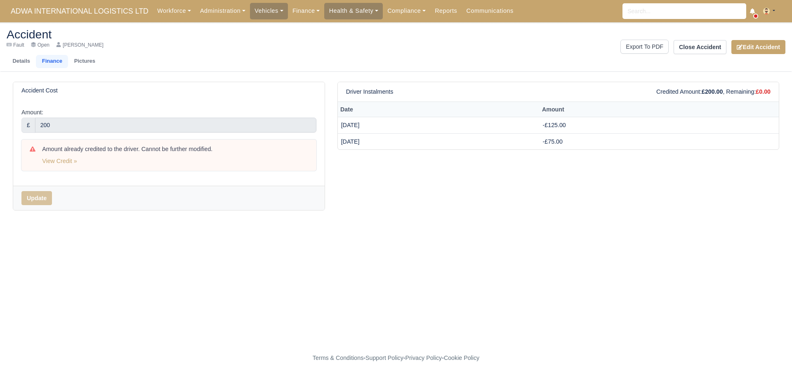 The width and height of the screenshot is (792, 376). I want to click on a: Vehicles, so click(269, 11).